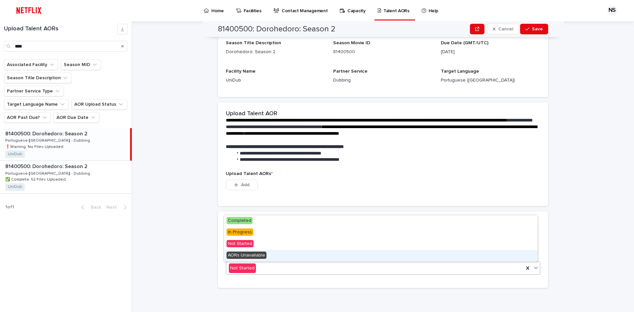 Image resolution: width=634 pixels, height=312 pixels. Describe the element at coordinates (275, 52) in the screenshot. I see `p: Dorohedoro: Season 2` at that location.